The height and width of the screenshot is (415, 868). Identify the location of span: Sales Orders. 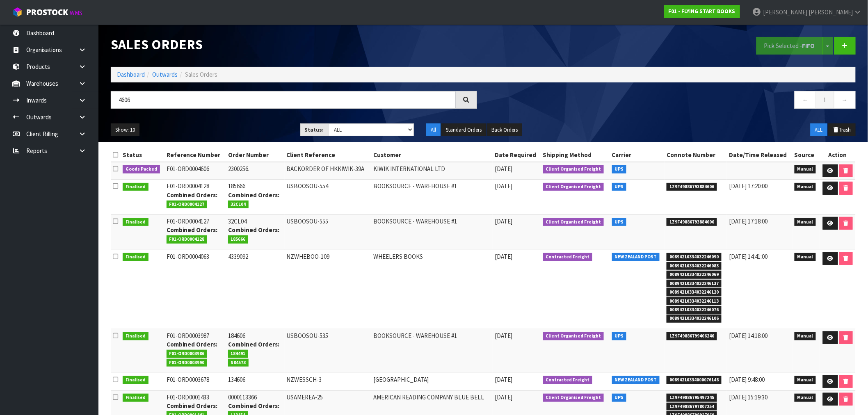
(201, 74).